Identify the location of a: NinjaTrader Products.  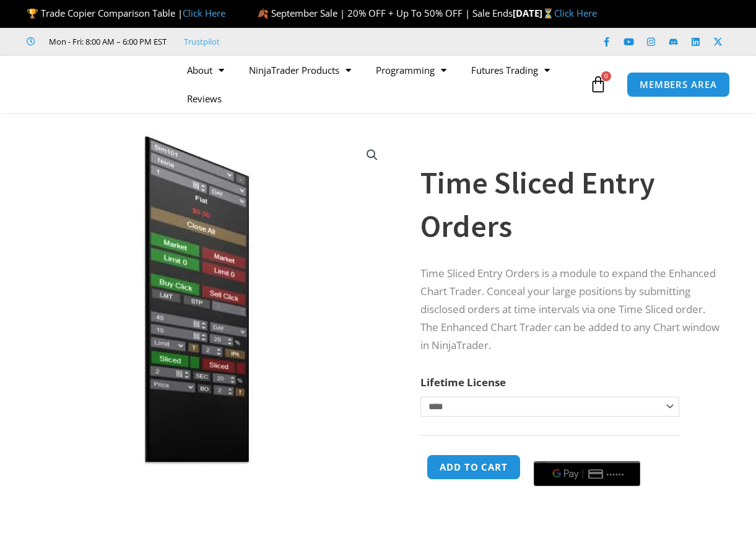
(300, 70).